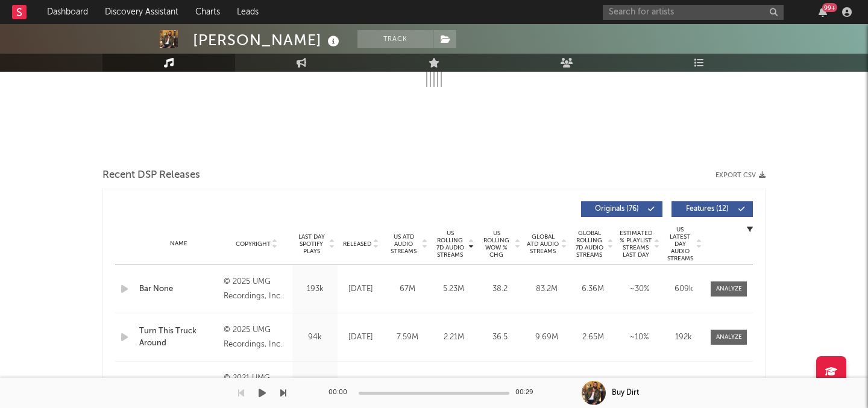 The width and height of the screenshot is (868, 408). I want to click on button: Features(12), so click(712, 210).